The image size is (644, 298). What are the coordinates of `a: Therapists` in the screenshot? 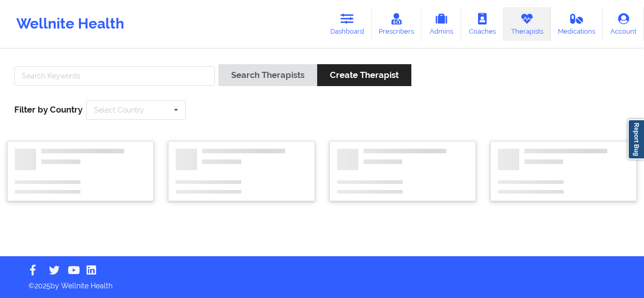 It's located at (527, 24).